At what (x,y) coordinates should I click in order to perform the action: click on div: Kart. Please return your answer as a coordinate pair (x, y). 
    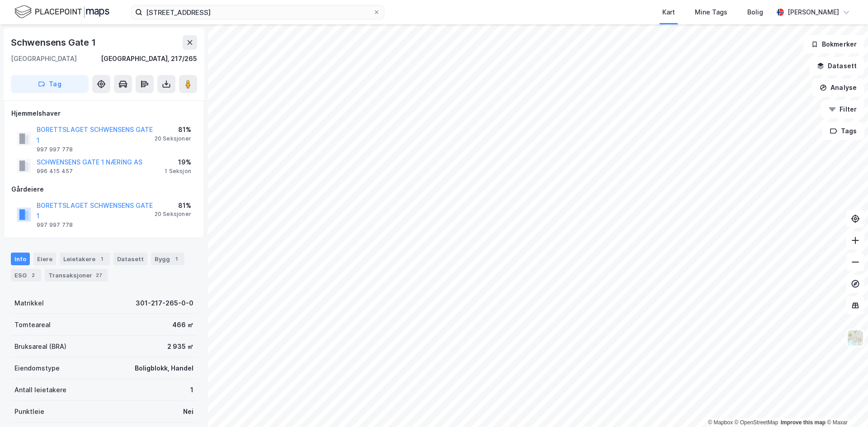
    Looking at the image, I should click on (669, 12).